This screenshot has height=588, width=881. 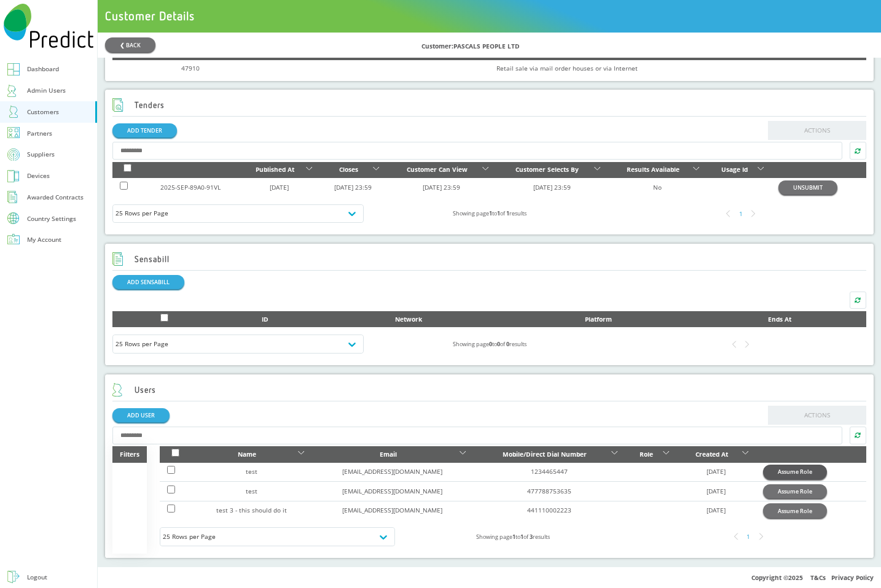 What do you see at coordinates (530, 536) in the screenshot?
I see `b: 3` at bounding box center [530, 536].